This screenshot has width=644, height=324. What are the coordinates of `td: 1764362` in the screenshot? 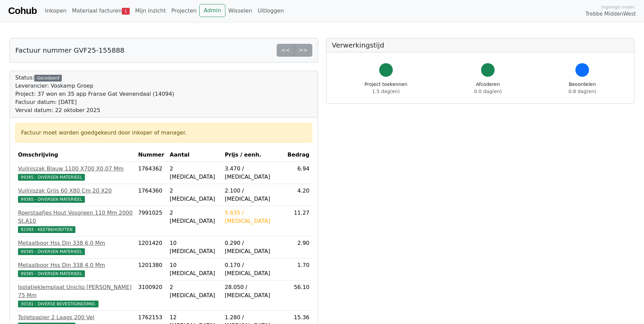 It's located at (151, 173).